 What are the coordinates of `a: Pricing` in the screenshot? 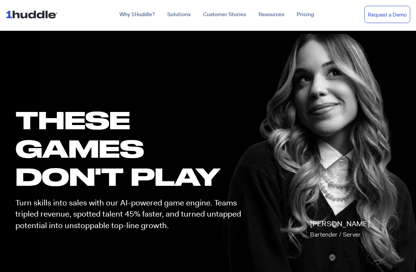 It's located at (305, 15).